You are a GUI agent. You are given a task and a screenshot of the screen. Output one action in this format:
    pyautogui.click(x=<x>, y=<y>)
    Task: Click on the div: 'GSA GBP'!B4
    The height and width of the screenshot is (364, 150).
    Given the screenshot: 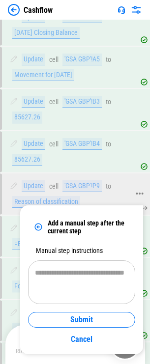 What is the action you would take?
    pyautogui.click(x=82, y=144)
    